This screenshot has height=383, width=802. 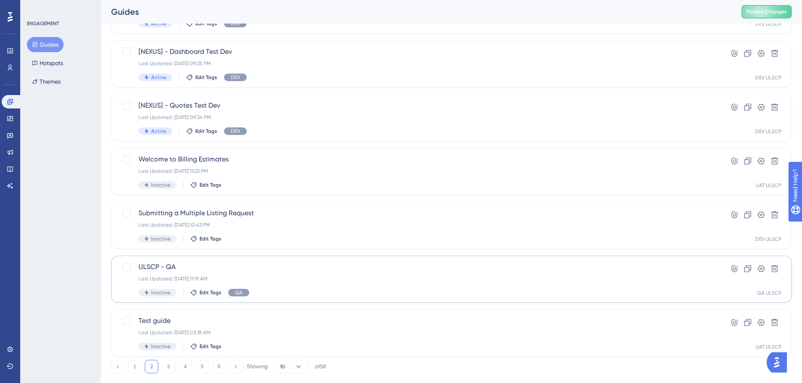 I want to click on button: Themes, so click(x=46, y=82).